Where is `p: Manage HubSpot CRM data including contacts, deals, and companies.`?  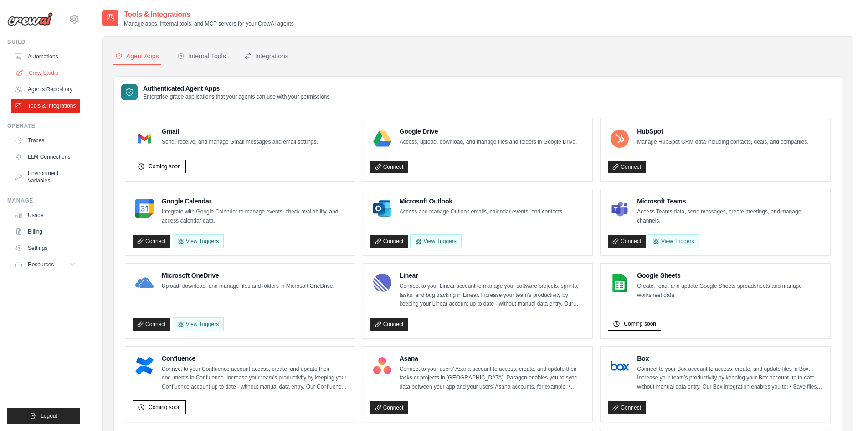 p: Manage HubSpot CRM data including contacts, deals, and companies. is located at coordinates (723, 143).